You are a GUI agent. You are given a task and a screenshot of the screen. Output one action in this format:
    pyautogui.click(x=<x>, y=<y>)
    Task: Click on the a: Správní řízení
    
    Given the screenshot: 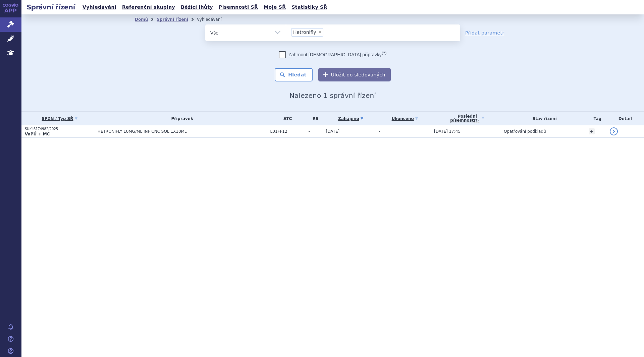 What is the action you would take?
    pyautogui.click(x=172, y=19)
    